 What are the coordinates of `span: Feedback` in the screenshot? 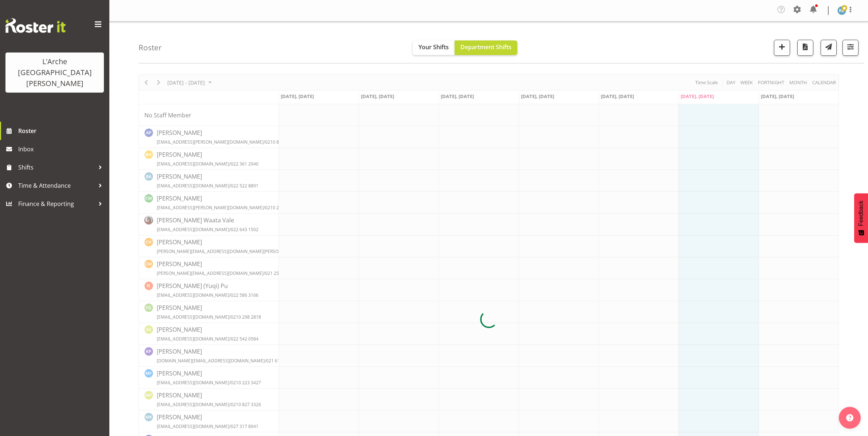 It's located at (861, 213).